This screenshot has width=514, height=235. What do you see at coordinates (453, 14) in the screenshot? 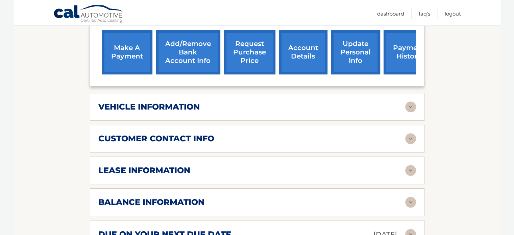
I see `a: Logout` at bounding box center [453, 14].